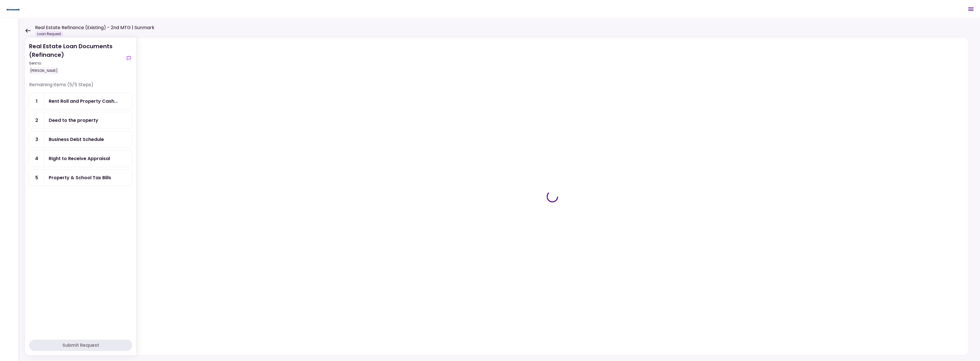 The height and width of the screenshot is (361, 980). Describe the element at coordinates (81, 87) in the screenshot. I see `div: Remaining items (5/5 Steps)` at that location.